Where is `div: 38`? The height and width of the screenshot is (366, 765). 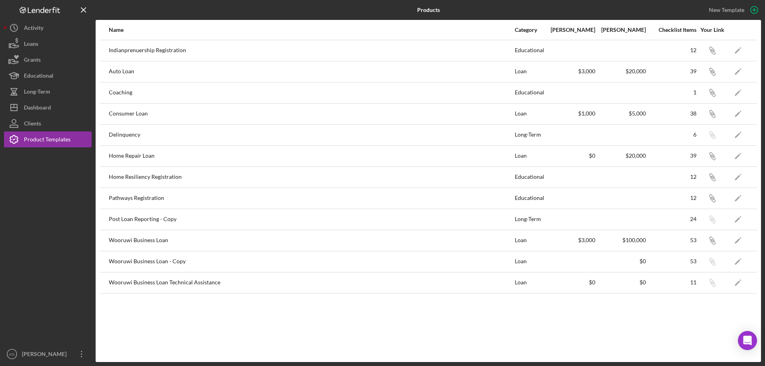
div: 38 is located at coordinates (672, 114).